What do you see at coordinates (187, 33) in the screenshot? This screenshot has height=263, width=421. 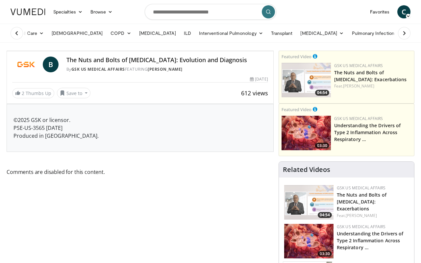 I see `a: ILD` at bounding box center [187, 33].